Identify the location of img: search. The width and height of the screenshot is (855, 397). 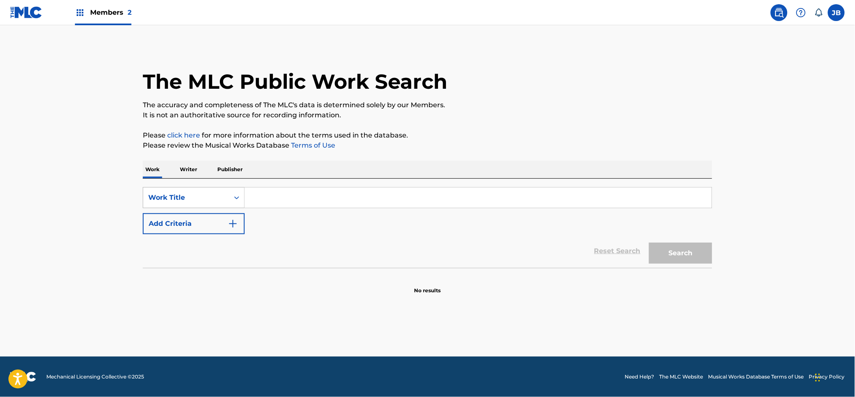
(779, 13).